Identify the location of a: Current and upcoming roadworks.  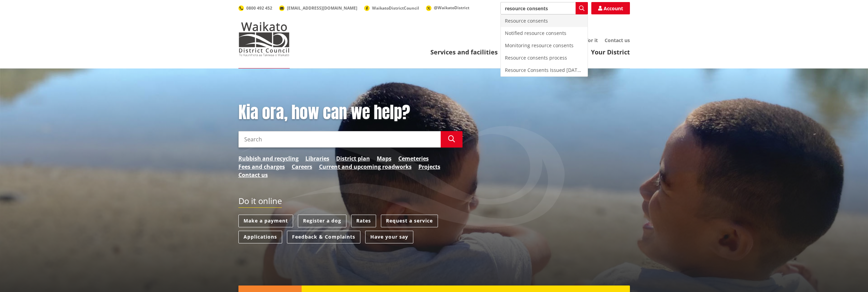
(365, 166).